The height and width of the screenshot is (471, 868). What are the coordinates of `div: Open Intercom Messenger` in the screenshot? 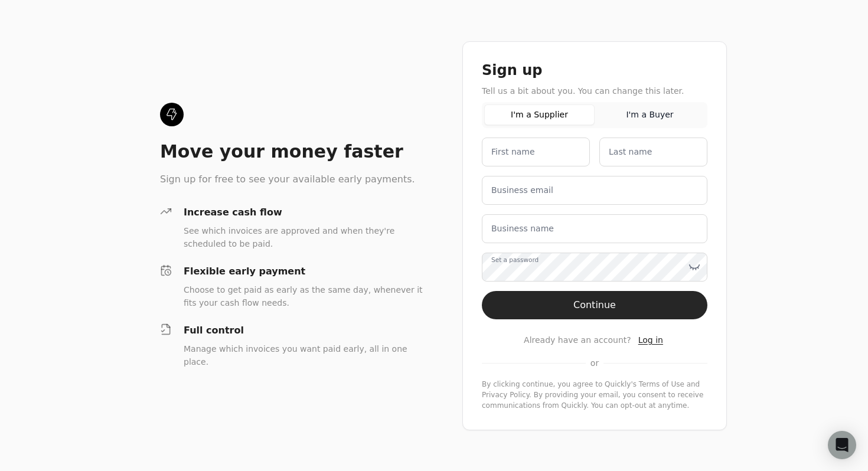 It's located at (842, 445).